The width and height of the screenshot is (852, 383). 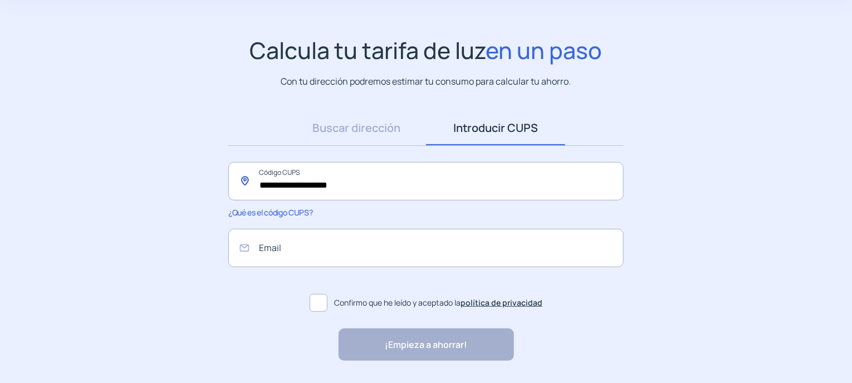 What do you see at coordinates (501, 302) in the screenshot?
I see `a: política de privacidad` at bounding box center [501, 302].